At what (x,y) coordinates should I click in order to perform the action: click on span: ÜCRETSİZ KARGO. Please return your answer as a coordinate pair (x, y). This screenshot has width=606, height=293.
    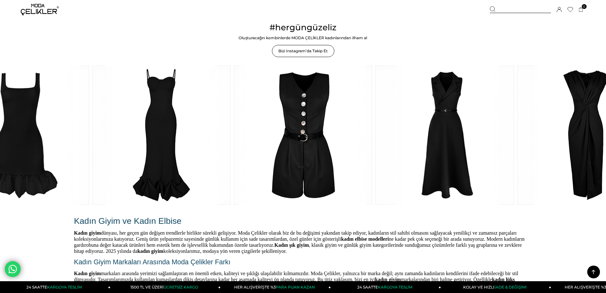
    Looking at the image, I should click on (181, 287).